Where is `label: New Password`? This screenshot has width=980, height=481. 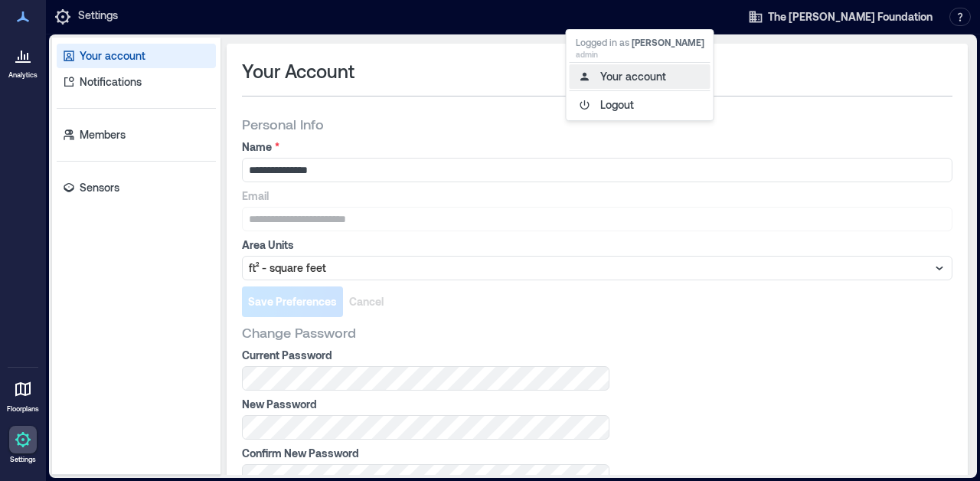
label: New Password is located at coordinates (424, 404).